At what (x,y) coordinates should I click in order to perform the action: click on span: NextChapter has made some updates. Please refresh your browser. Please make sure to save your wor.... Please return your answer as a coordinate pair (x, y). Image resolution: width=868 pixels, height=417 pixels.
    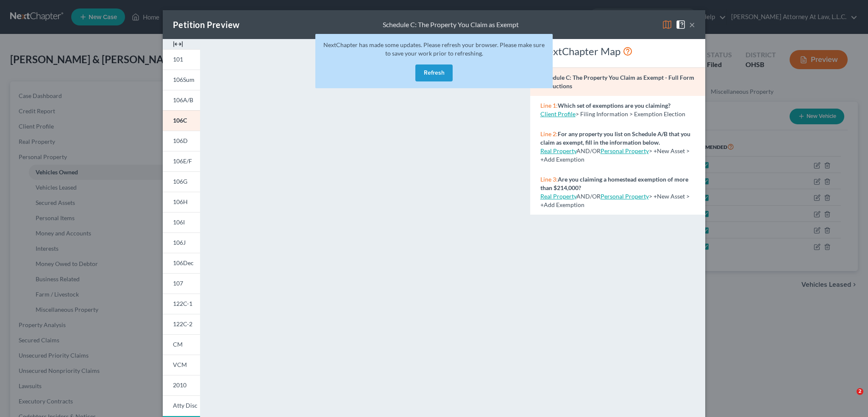
    Looking at the image, I should click on (434, 49).